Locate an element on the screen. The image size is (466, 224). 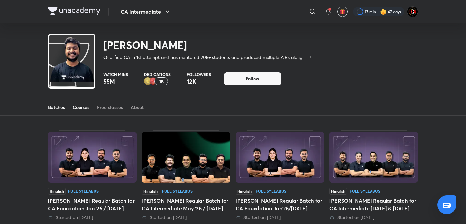
p: Watch mins is located at coordinates (116, 74).